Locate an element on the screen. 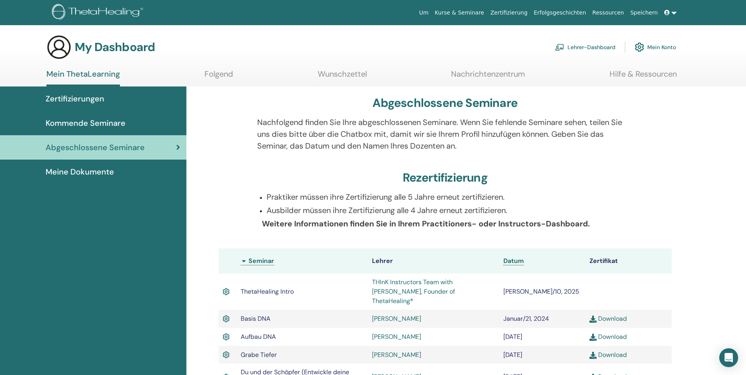  a: Nachrichtenzentrum is located at coordinates (488, 77).